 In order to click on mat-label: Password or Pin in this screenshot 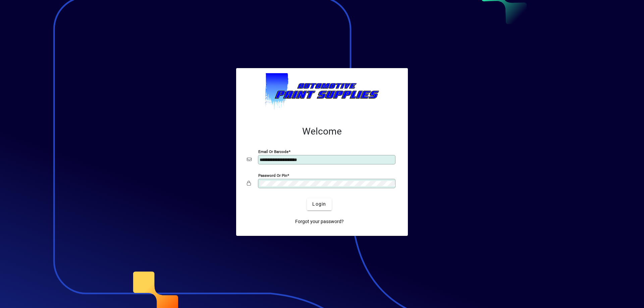, I will do `click(273, 175)`.